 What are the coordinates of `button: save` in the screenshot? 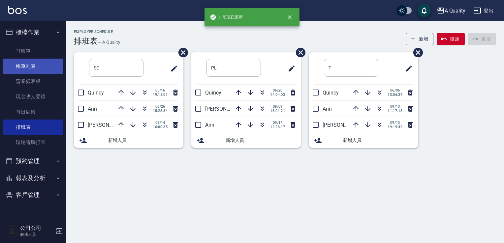 It's located at (424, 11).